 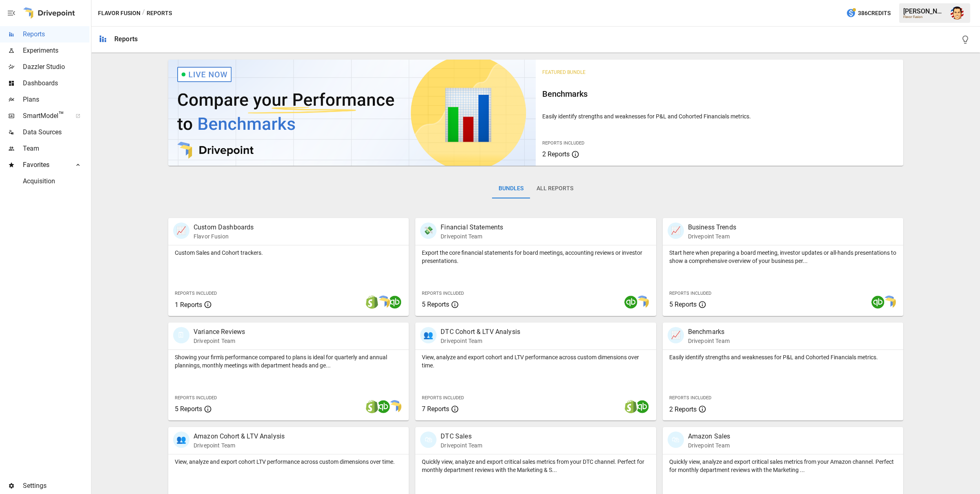 What do you see at coordinates (555, 189) in the screenshot?
I see `button: All Reports` at bounding box center [555, 189].